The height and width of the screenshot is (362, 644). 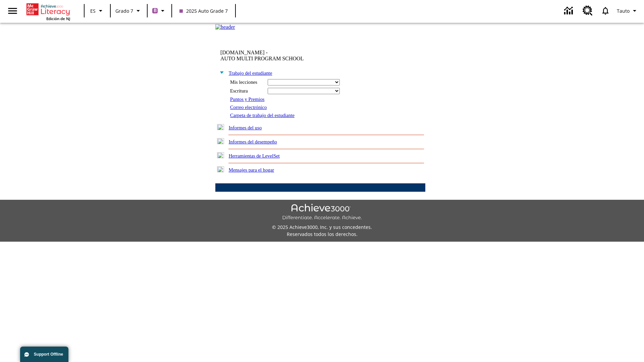 I want to click on span: Support Offline, so click(x=48, y=355).